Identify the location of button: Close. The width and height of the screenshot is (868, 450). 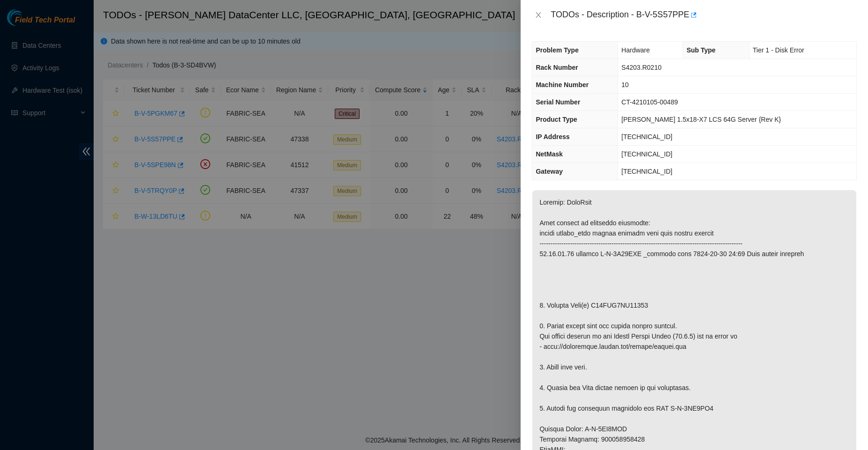
(538, 15).